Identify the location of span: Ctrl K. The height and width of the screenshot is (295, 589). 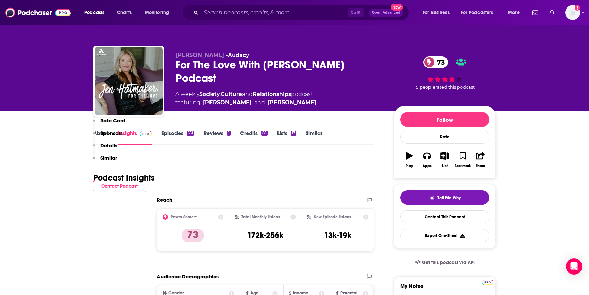
(356, 13).